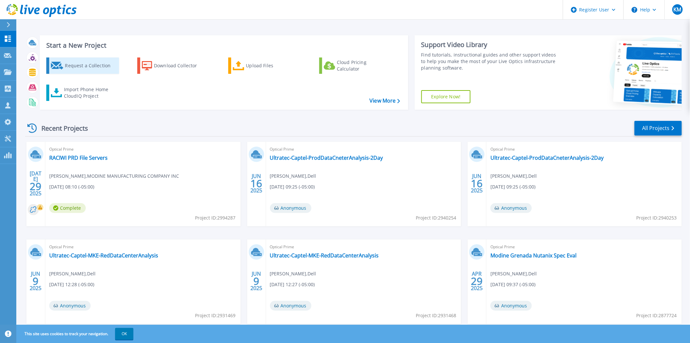 This screenshot has width=690, height=343. Describe the element at coordinates (180, 66) in the screenshot. I see `div: Download Collector` at that location.